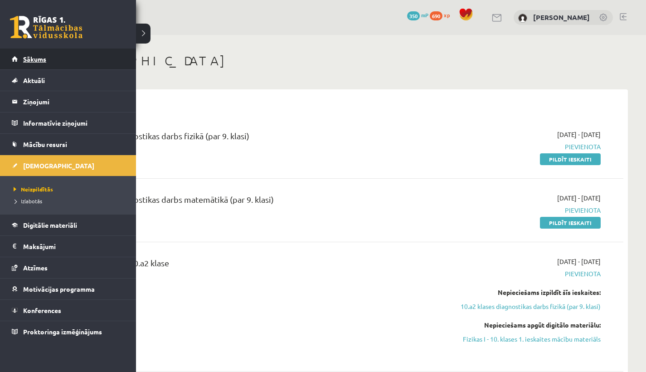 The height and width of the screenshot is (372, 646). Describe the element at coordinates (243, 201) in the screenshot. I see `div: 10.a2 klases diagnostikas darbs matemātikā (par 9. klasi)` at that location.